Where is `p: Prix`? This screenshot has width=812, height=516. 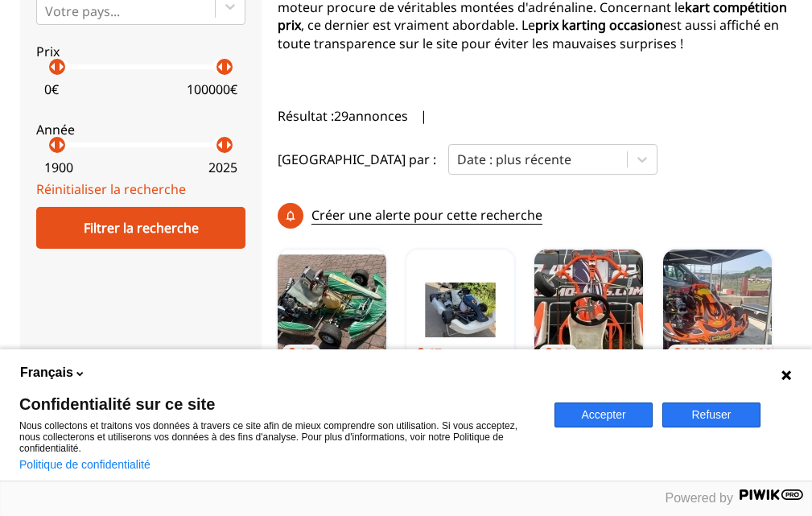
p: Prix is located at coordinates (140, 51).